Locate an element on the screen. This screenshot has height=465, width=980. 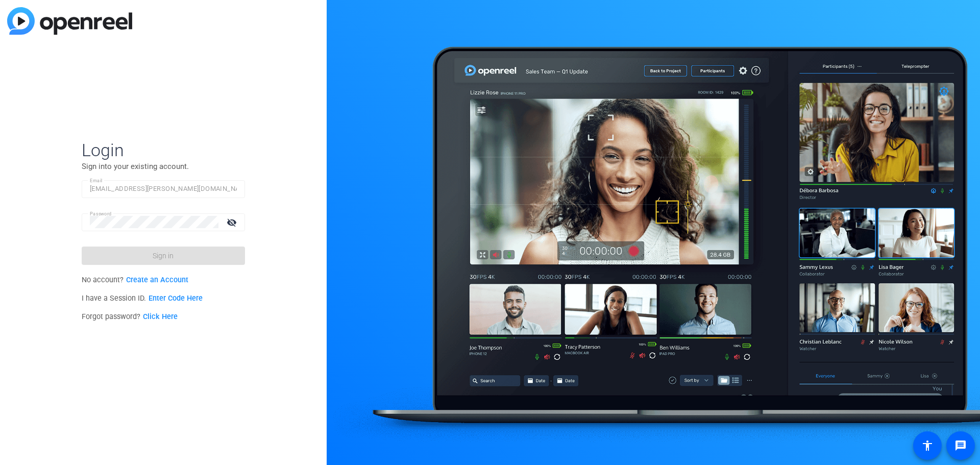
span: No account? is located at coordinates (135, 279).